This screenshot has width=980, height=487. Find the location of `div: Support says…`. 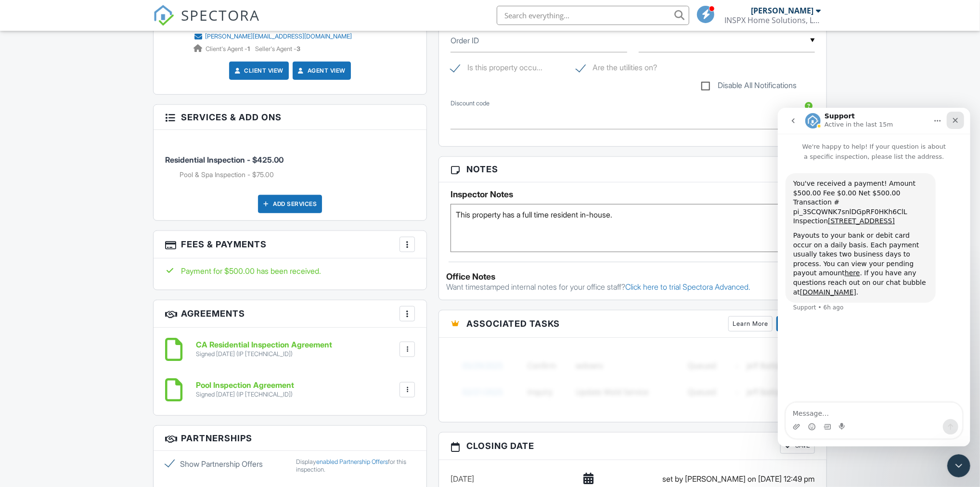

div: Support says… is located at coordinates (96, 141).